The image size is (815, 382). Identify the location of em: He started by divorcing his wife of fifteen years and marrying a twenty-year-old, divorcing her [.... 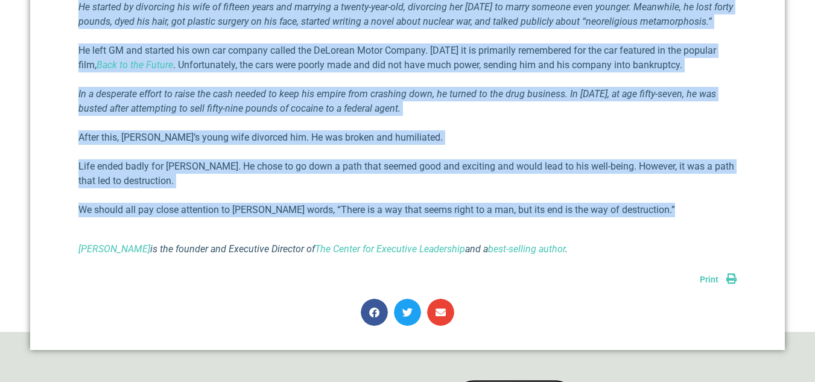
(405, 14).